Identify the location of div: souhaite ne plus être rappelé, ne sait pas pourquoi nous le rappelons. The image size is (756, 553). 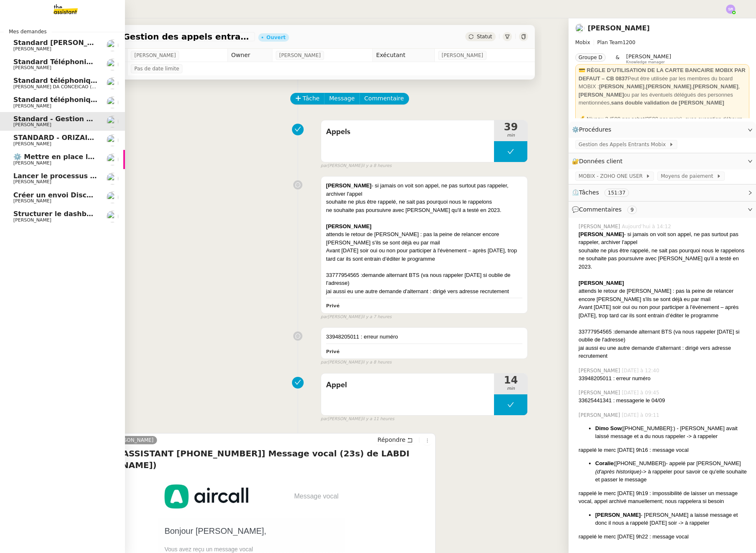
(664, 251).